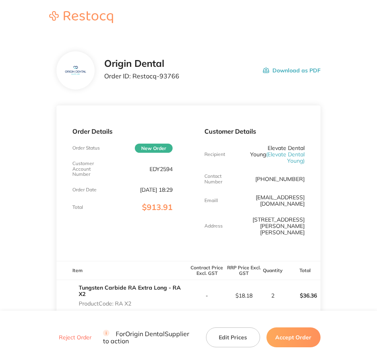 The width and height of the screenshot is (377, 364). What do you see at coordinates (211, 201) in the screenshot?
I see `p: Emaill` at bounding box center [211, 201].